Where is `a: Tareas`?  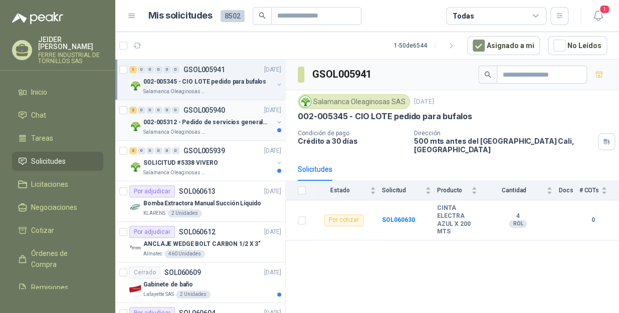 a: Tareas is located at coordinates (58, 138).